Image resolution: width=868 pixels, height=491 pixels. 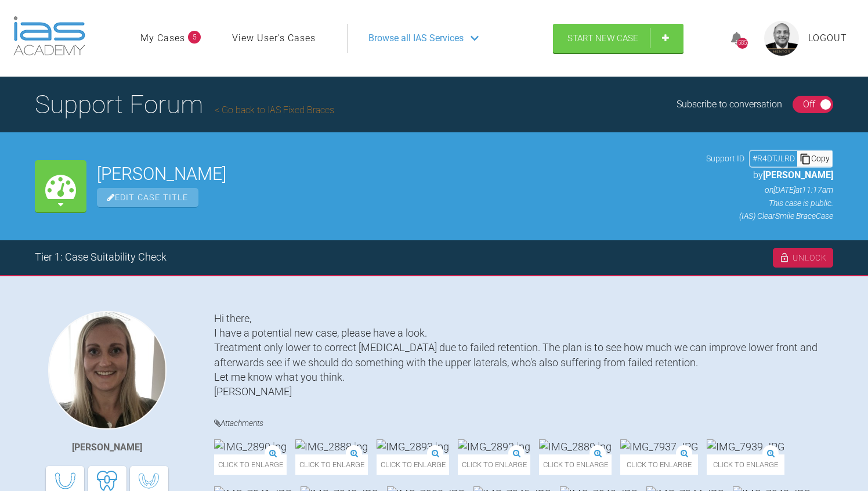 I want to click on div: Tier 1: Case Suitability Check, so click(x=100, y=257).